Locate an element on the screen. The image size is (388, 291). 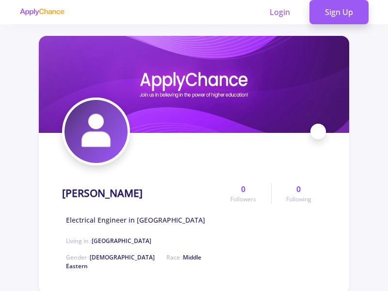
a: 0Following is located at coordinates (299, 194).